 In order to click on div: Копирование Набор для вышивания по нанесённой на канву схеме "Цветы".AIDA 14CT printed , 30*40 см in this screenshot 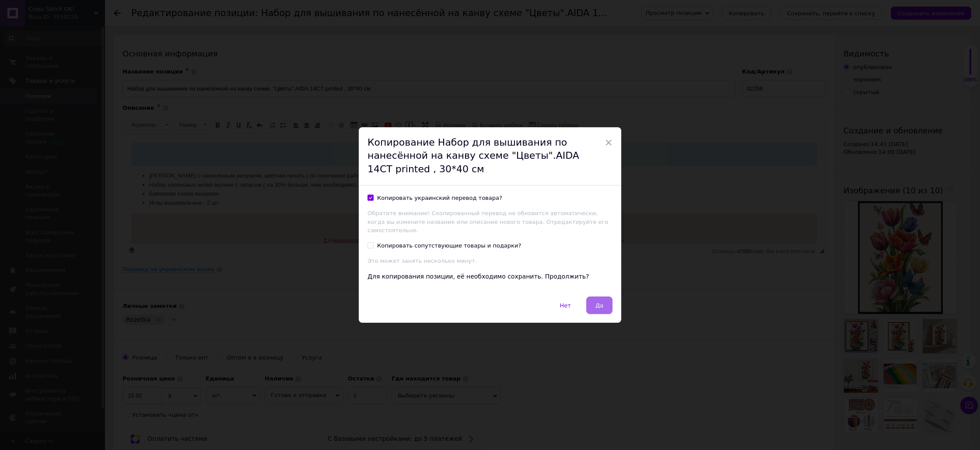, I will do `click(490, 156)`.